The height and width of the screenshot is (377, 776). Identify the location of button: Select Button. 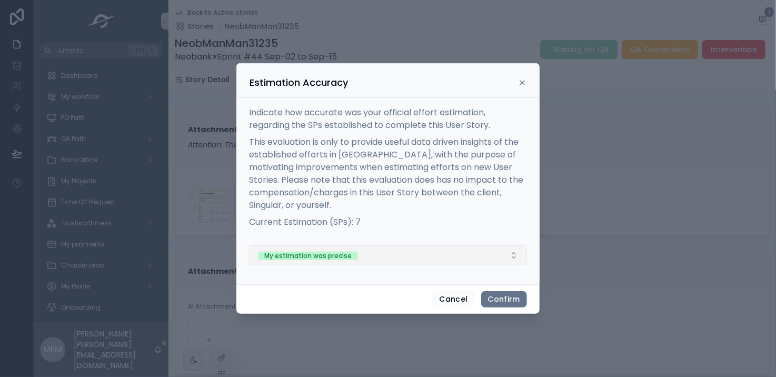
(388, 255).